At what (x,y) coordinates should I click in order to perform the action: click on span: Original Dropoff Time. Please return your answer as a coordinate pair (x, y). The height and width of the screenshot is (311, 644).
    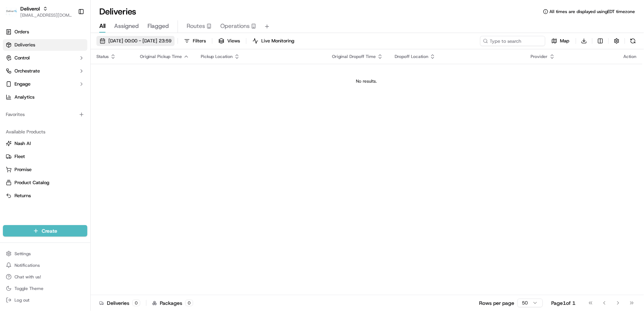
    Looking at the image, I should click on (354, 57).